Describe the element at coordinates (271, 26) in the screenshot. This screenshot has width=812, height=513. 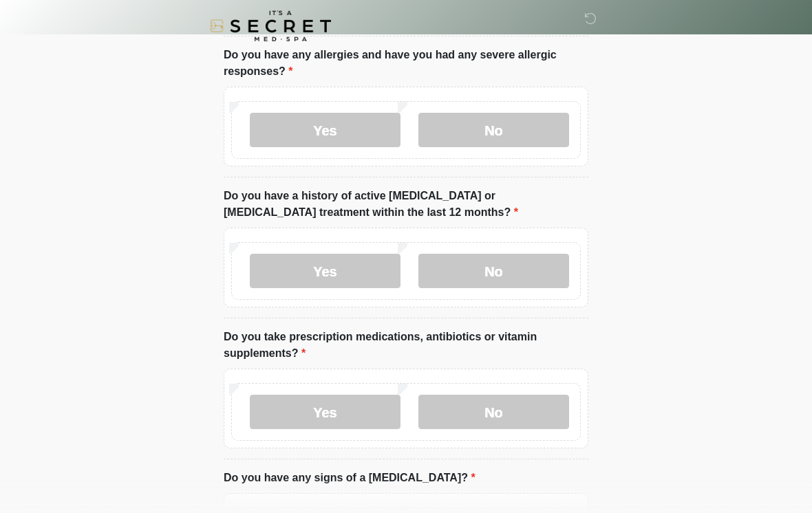
I see `img: It's A Secret Med Spa Logo` at that location.